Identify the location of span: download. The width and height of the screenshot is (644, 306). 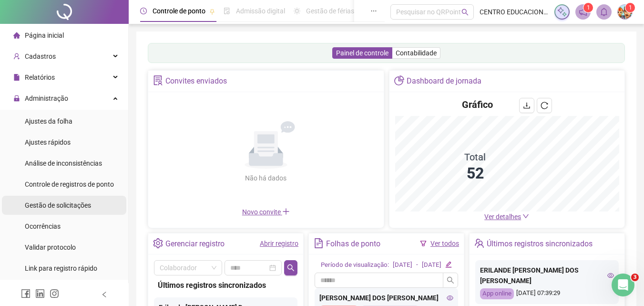
(527, 105).